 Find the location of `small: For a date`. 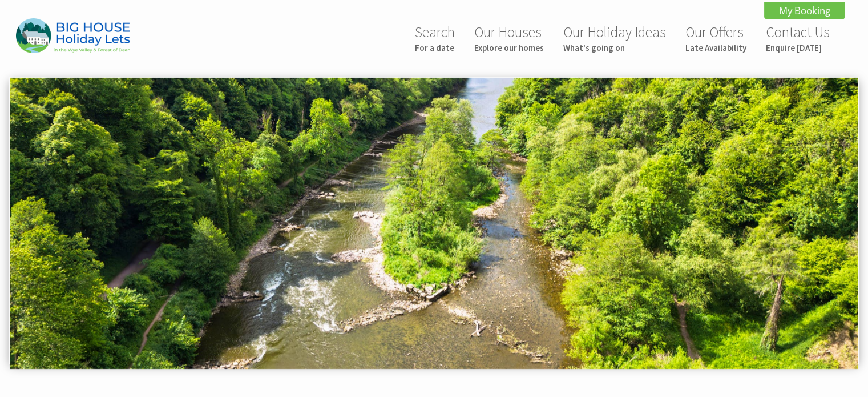

small: For a date is located at coordinates (435, 48).